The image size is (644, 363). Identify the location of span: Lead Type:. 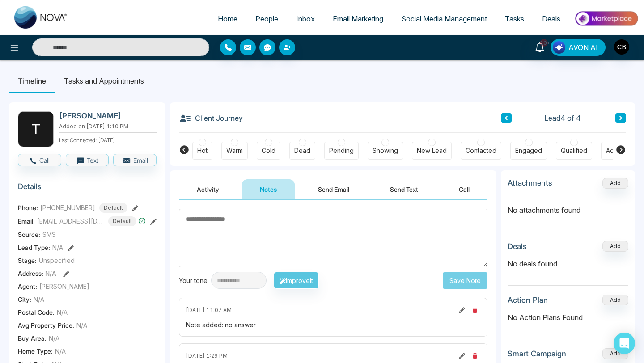
(34, 247).